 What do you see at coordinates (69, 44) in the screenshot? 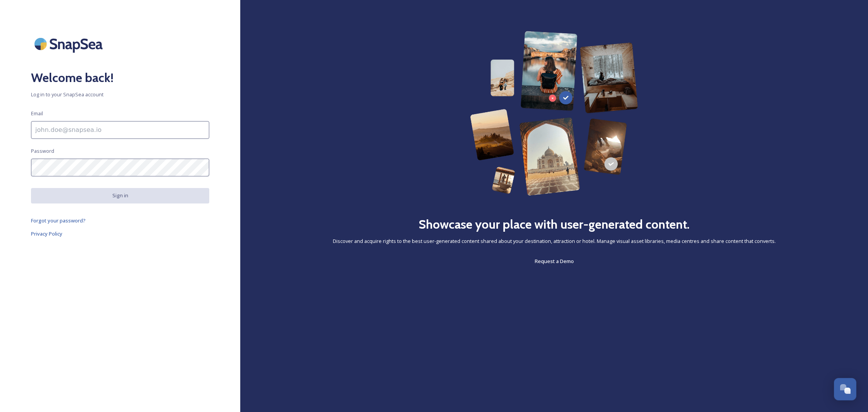
I see `img: SnapSea Logo` at bounding box center [69, 44].